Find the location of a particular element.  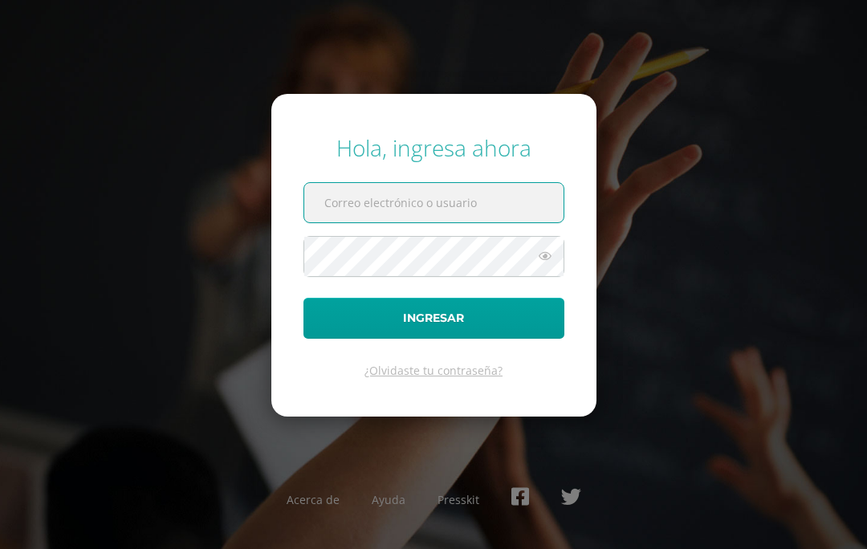

input: Correo electrónico o usuario is located at coordinates (433, 202).